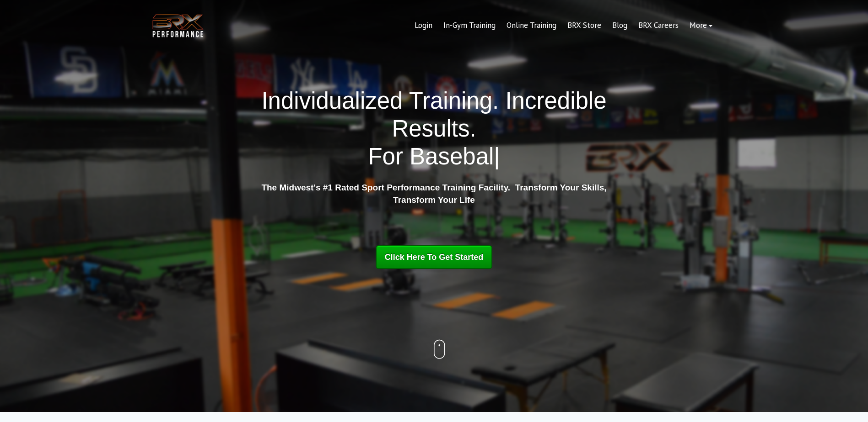 The width and height of the screenshot is (868, 422). I want to click on h1: Individualized Training. Incredible Results., so click(434, 129).